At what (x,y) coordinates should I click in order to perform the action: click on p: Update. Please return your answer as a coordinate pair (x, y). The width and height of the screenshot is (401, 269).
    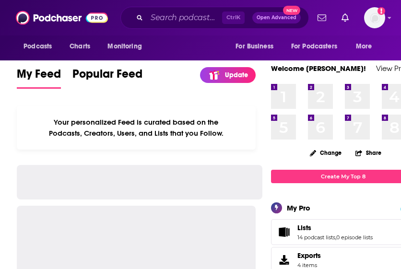
    Looking at the image, I should click on (237, 75).